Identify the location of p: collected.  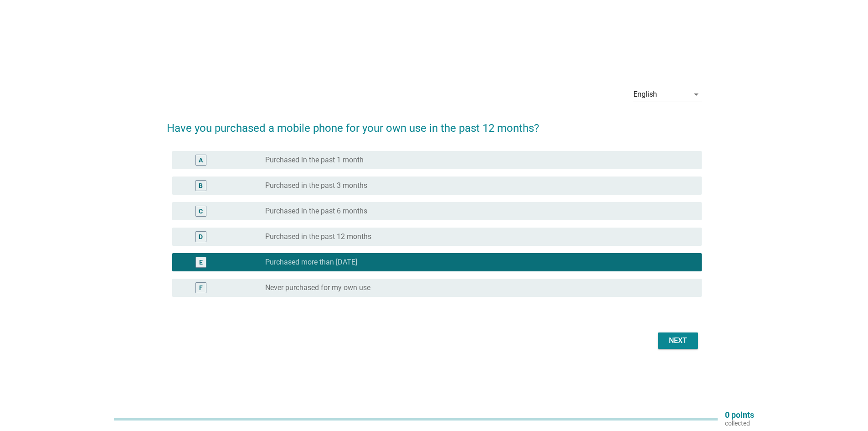
(739, 423).